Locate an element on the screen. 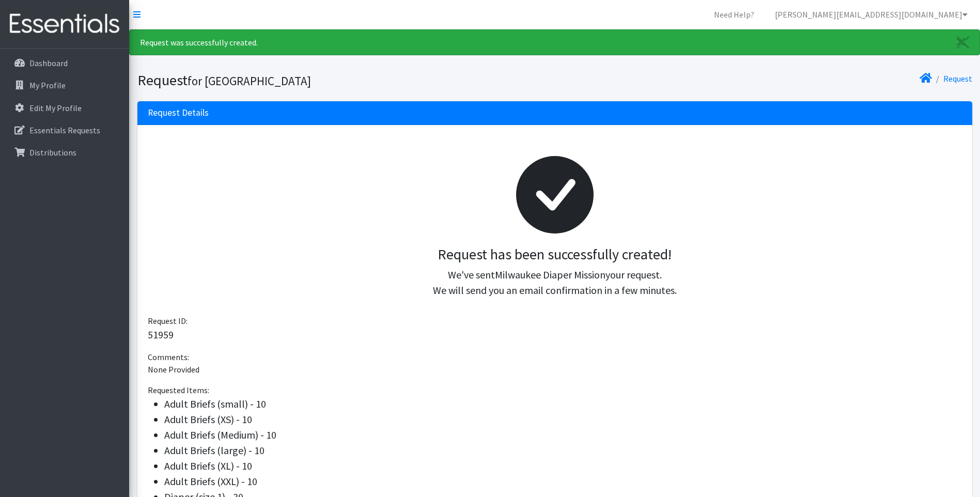  h3: Request Details is located at coordinates (178, 112).